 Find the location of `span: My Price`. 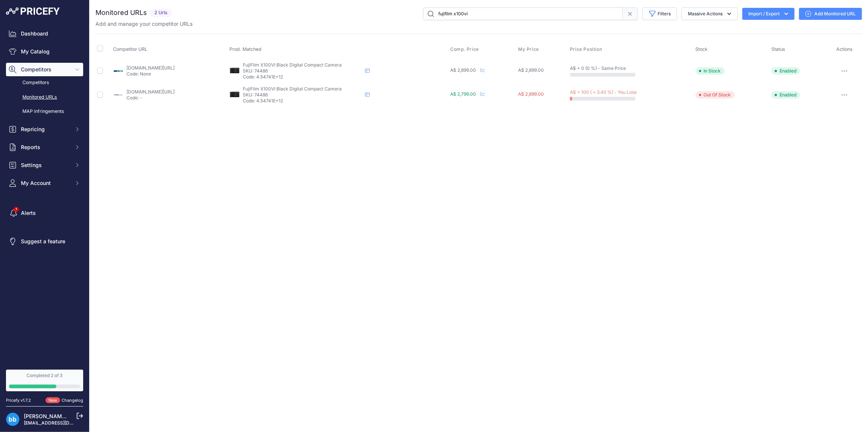

span: My Price is located at coordinates (529, 49).